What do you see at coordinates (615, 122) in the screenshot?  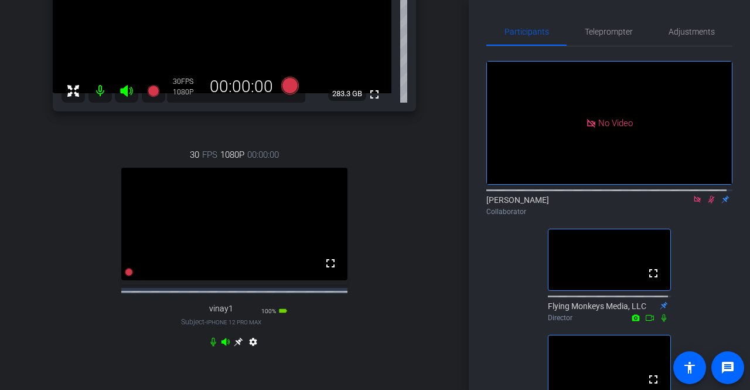 I see `span: No Video` at bounding box center [615, 122].